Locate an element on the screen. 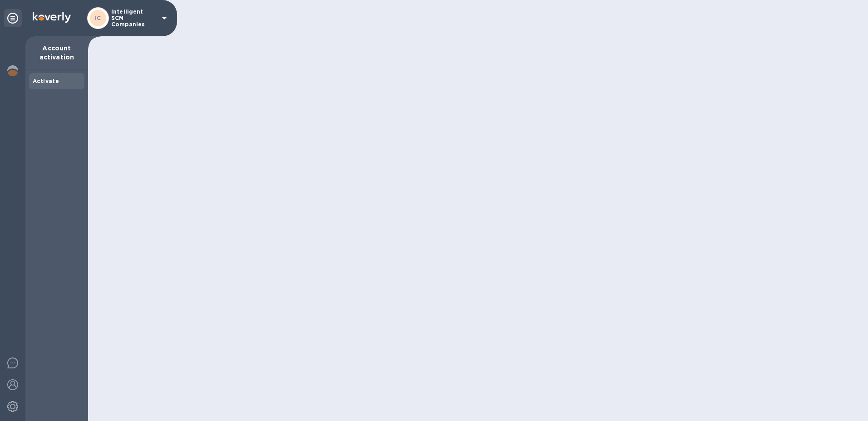 This screenshot has width=868, height=421. p: Account activation is located at coordinates (57, 53).